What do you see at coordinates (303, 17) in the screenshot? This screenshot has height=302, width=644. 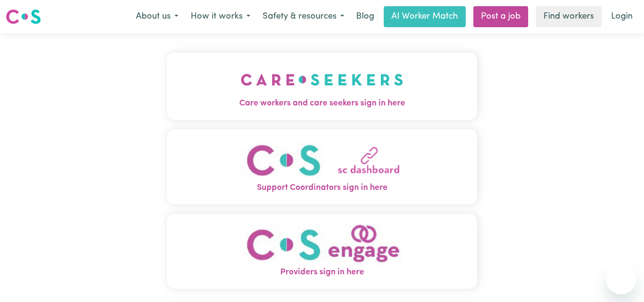 I see `button: Safety & resources` at bounding box center [303, 17].